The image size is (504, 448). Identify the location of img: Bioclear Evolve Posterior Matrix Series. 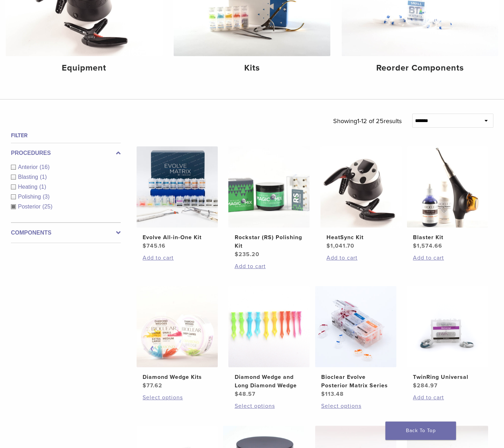
(356, 327).